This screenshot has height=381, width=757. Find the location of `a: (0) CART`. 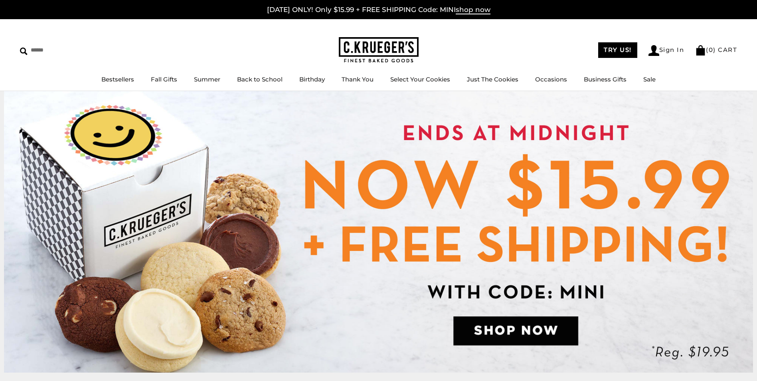

a: (0) CART is located at coordinates (716, 50).